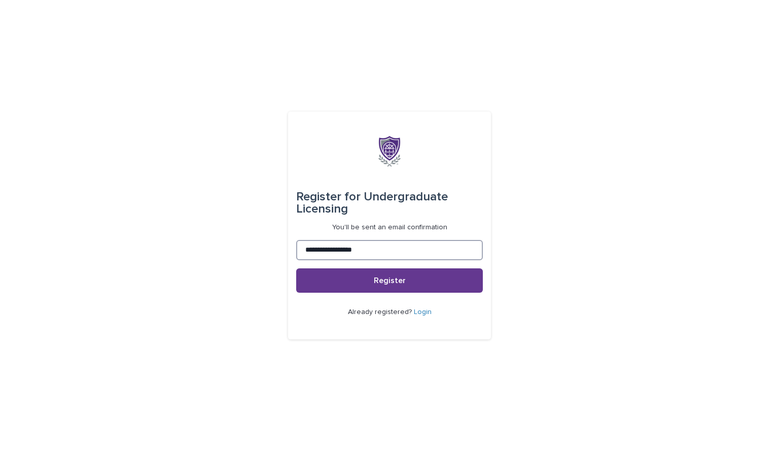 The height and width of the screenshot is (451, 779). What do you see at coordinates (389, 227) in the screenshot?
I see `p: You'll be sent an email confirmation` at bounding box center [389, 227].